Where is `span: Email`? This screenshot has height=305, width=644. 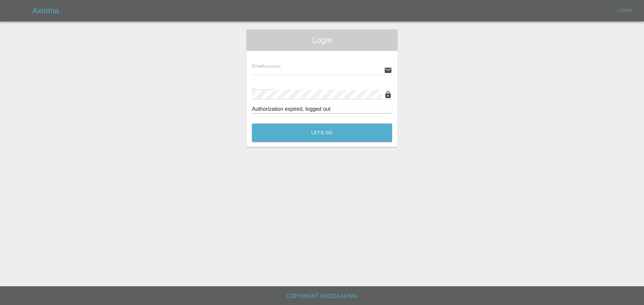 span: Email is located at coordinates (266, 66).